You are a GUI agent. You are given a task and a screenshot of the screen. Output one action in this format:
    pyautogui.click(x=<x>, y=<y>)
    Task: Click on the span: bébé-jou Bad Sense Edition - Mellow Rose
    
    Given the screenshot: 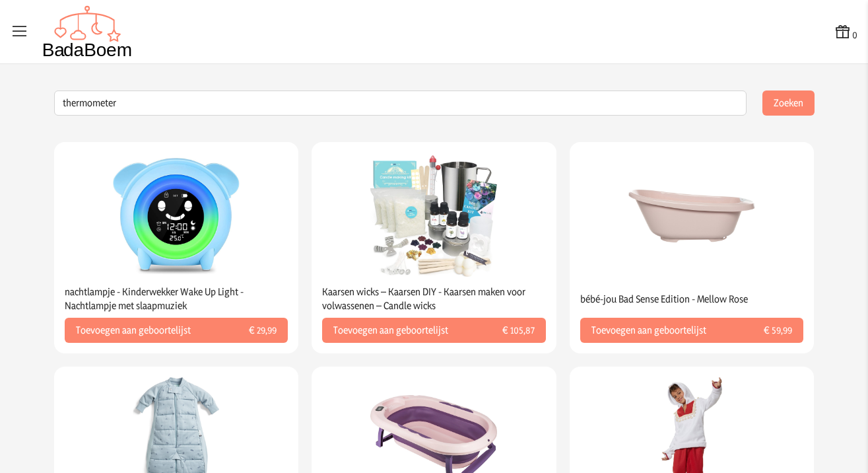 What is the action you would take?
    pyautogui.click(x=691, y=299)
    